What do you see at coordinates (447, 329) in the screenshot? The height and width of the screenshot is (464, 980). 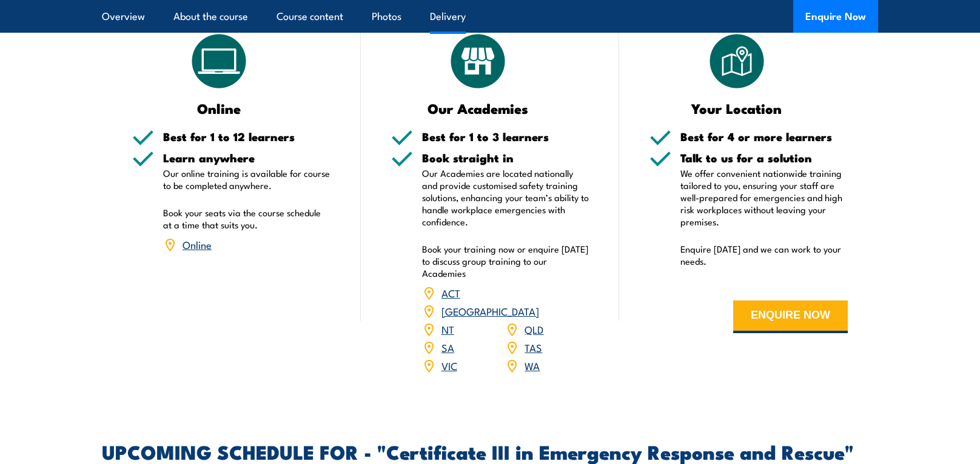 I see `a: NT` at bounding box center [447, 329].